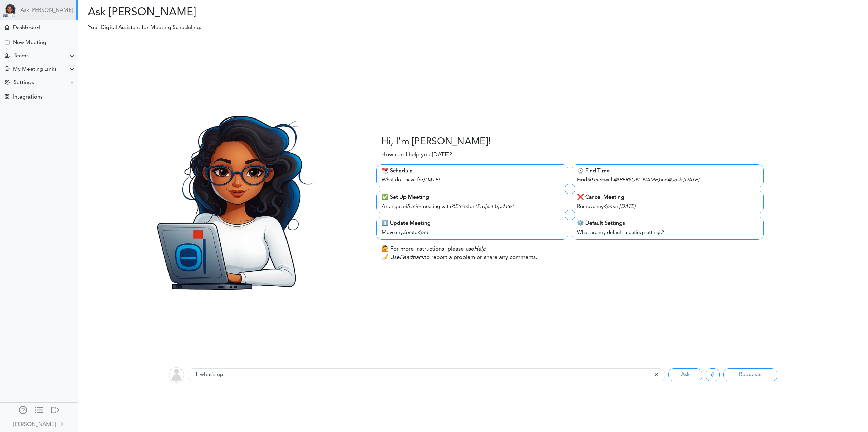 The height and width of the screenshot is (432, 868). I want to click on i: 2pm, so click(408, 232).